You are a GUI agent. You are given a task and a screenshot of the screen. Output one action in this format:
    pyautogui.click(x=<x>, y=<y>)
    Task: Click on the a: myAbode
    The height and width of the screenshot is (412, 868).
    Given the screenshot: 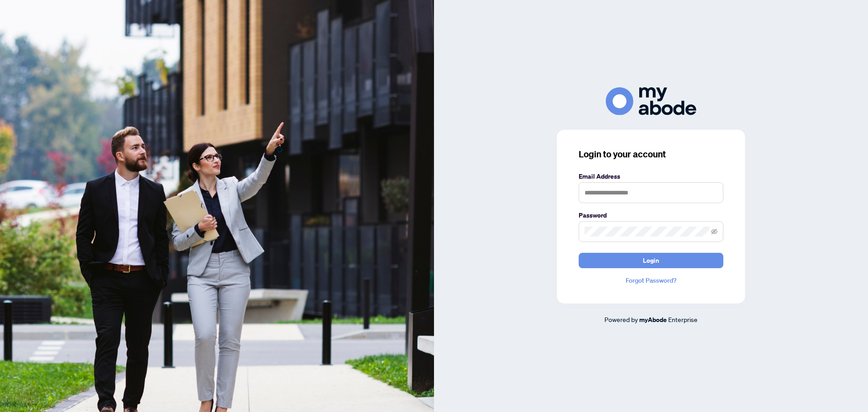 What is the action you would take?
    pyautogui.click(x=653, y=320)
    